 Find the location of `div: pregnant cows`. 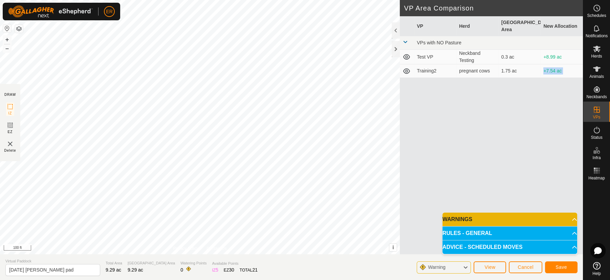

div: pregnant cows is located at coordinates (477, 71).